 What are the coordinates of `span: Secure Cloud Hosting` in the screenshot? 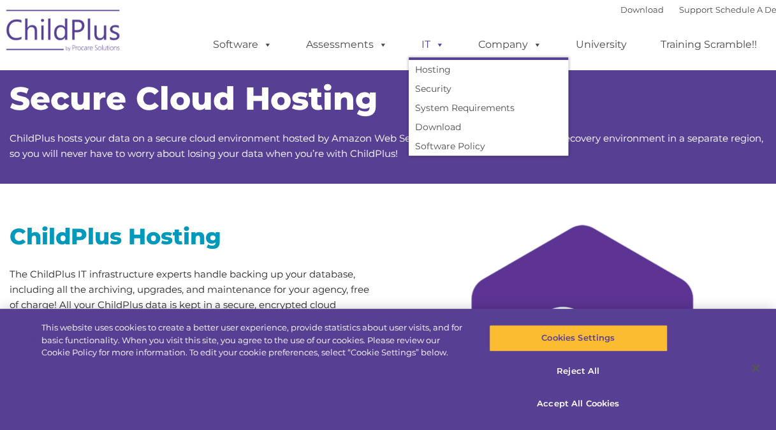 It's located at (193, 98).